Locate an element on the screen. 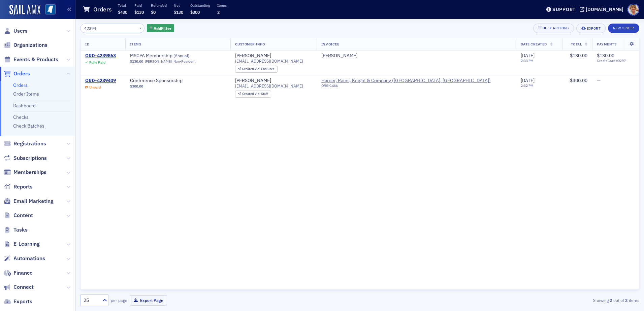  div: Showing out of items is located at coordinates (548, 300).